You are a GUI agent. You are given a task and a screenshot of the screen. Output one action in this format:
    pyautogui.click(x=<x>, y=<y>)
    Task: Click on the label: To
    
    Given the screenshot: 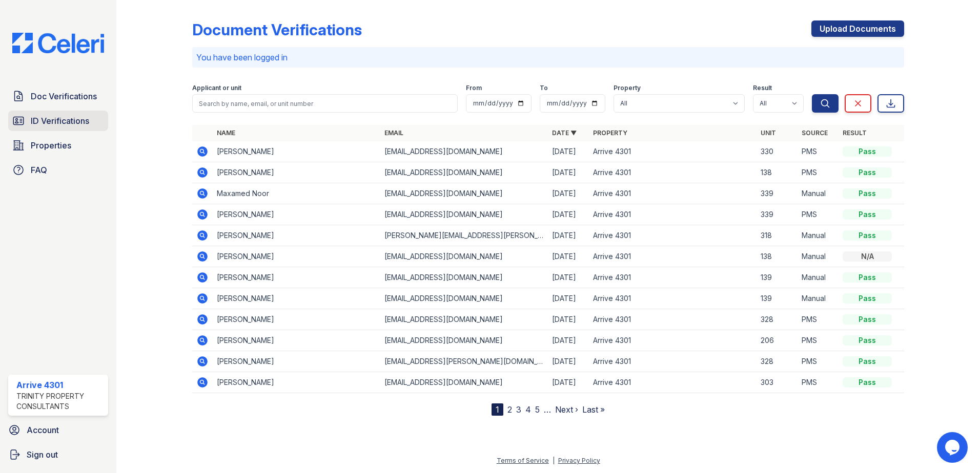 What is the action you would take?
    pyautogui.click(x=544, y=88)
    